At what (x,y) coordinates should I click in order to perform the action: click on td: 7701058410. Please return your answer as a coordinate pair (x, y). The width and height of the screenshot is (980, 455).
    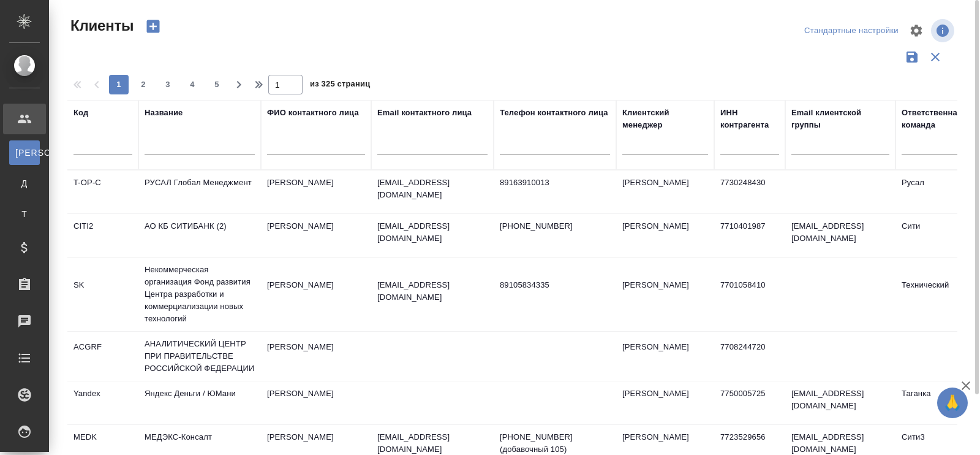
    Looking at the image, I should click on (750, 294).